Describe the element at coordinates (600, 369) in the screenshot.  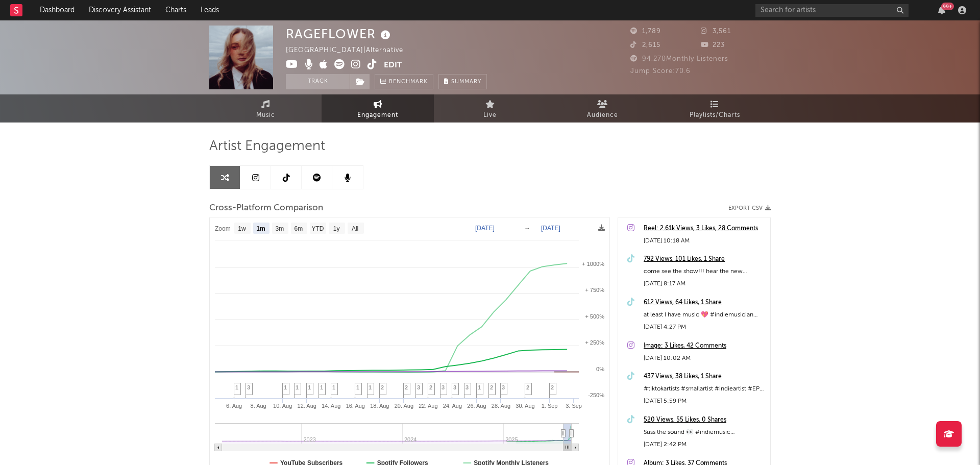
I see `text: 0%` at that location.